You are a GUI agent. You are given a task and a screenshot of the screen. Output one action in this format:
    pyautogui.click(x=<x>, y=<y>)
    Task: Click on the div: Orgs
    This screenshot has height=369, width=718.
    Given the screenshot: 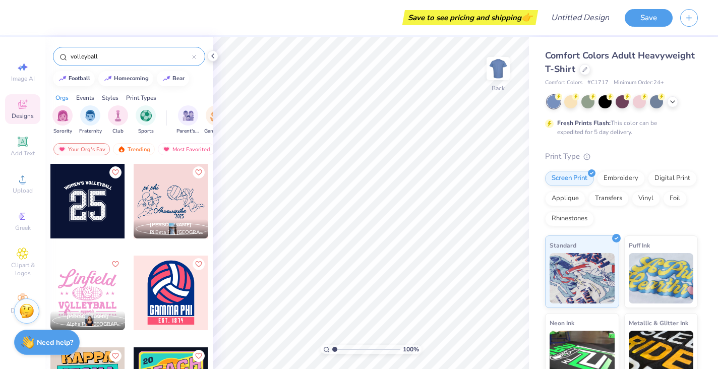 What is the action you would take?
    pyautogui.click(x=62, y=98)
    